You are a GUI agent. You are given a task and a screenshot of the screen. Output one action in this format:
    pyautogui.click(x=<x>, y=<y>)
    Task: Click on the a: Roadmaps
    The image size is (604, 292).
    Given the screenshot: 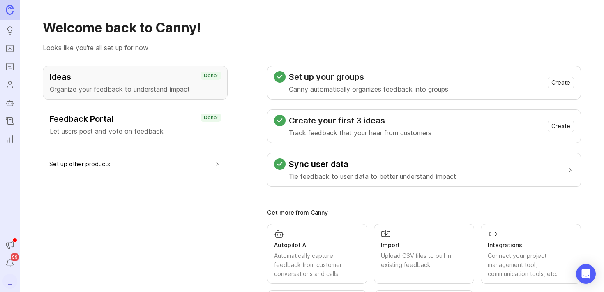 What is the action you would take?
    pyautogui.click(x=10, y=67)
    